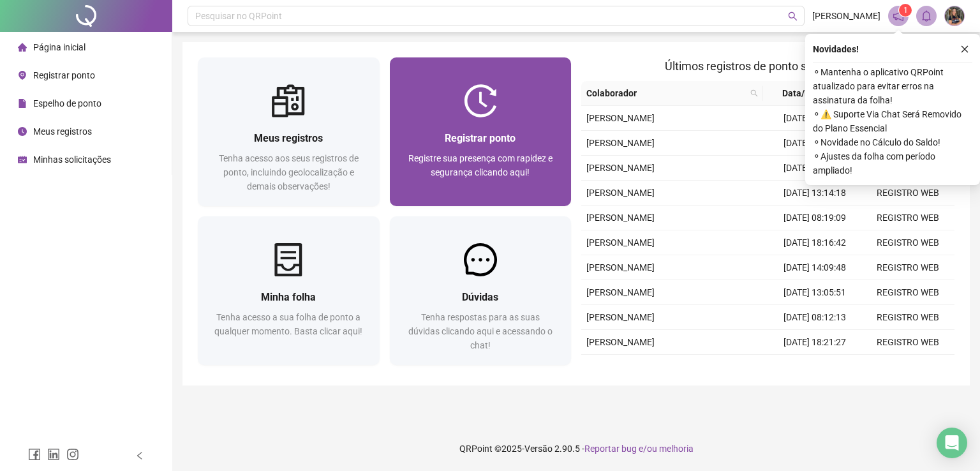 The width and height of the screenshot is (980, 471). I want to click on span: ⚬ Mantenha o aplicativo QRPoint atualizado para evitar erros na assinatura da folha!, so click(892, 86).